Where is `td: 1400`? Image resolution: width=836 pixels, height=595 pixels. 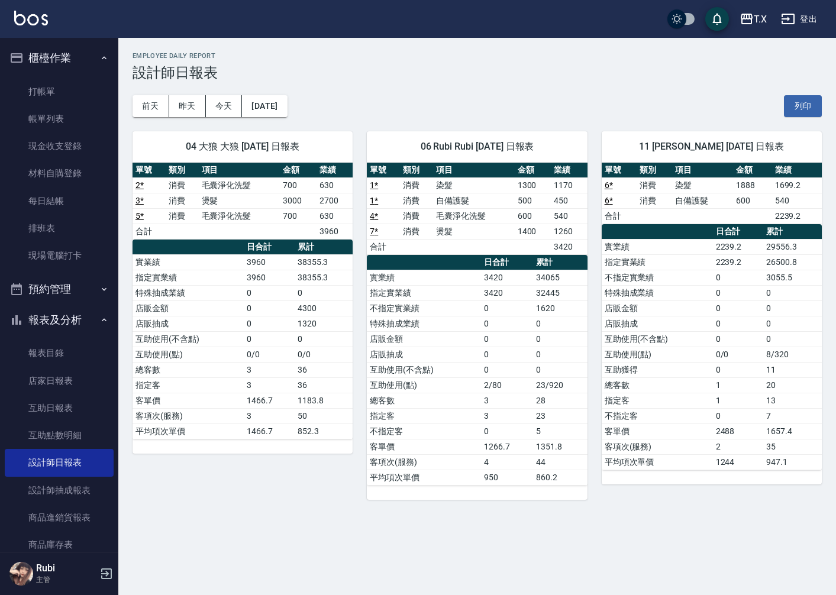 td: 1400 is located at coordinates (532, 231).